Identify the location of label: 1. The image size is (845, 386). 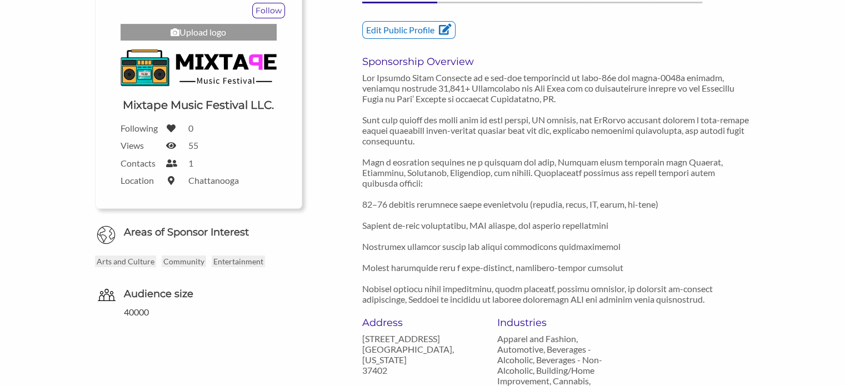
(191, 163).